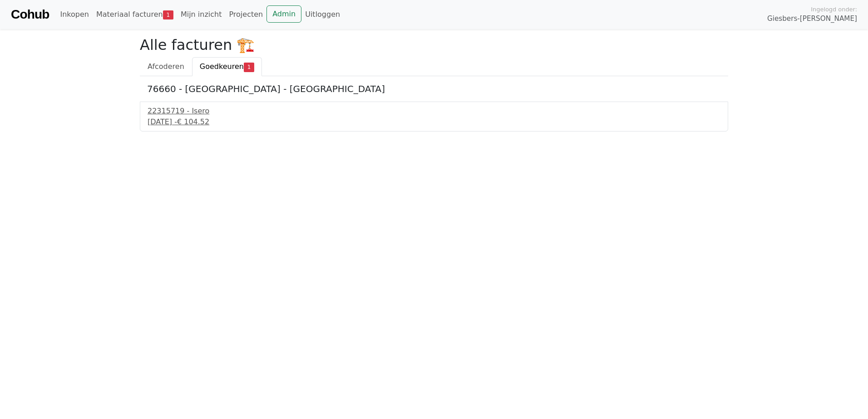 The image size is (868, 419). I want to click on a: Goedkeuren1, so click(227, 66).